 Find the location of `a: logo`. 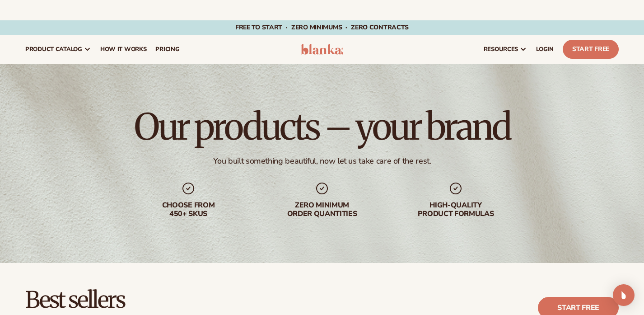

a: logo is located at coordinates (322, 49).